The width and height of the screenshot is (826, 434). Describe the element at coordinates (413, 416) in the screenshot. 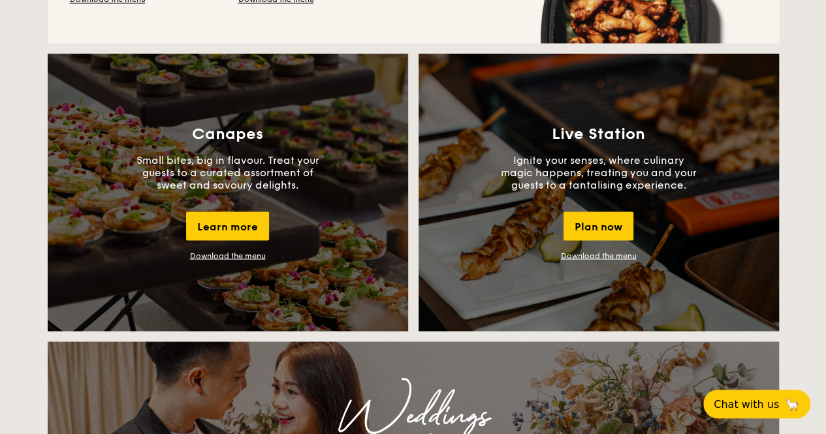

I see `div: Weddings` at that location.